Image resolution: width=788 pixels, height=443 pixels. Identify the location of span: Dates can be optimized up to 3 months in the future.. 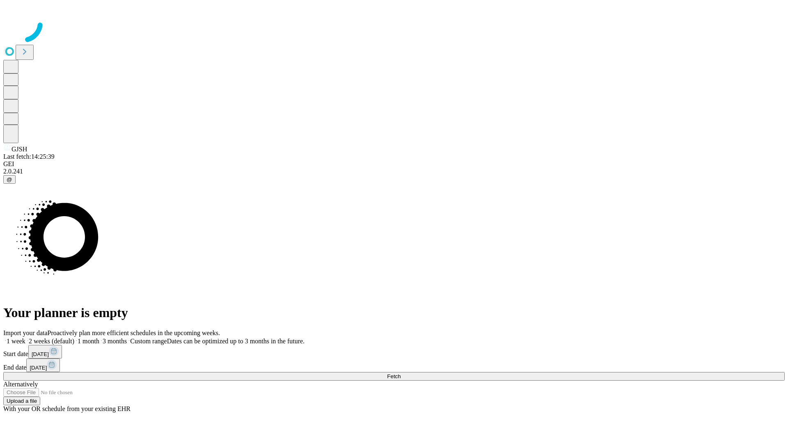
(236, 341).